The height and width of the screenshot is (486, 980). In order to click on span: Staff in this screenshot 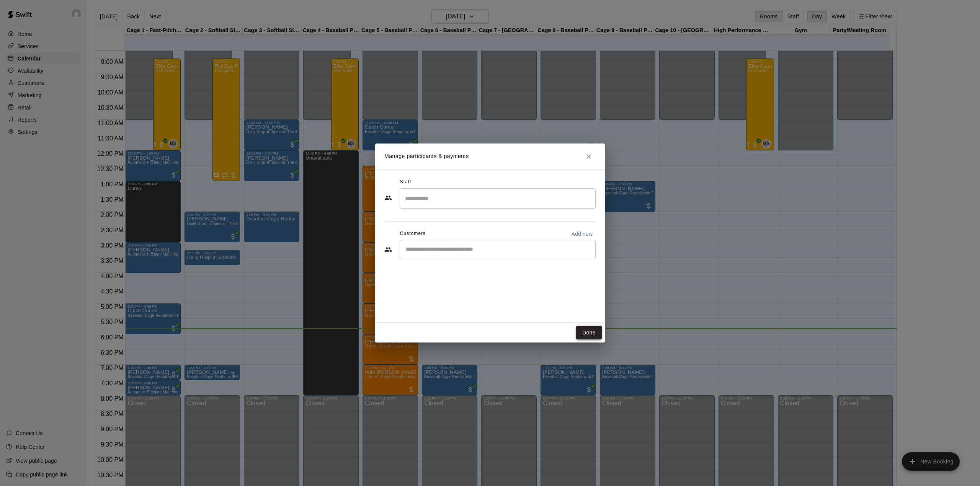, I will do `click(405, 182)`.